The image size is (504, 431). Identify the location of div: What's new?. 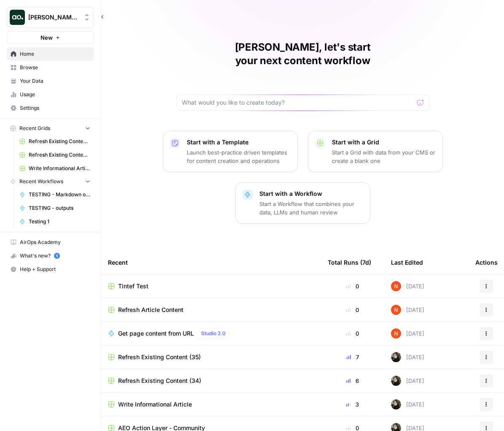
(50, 256).